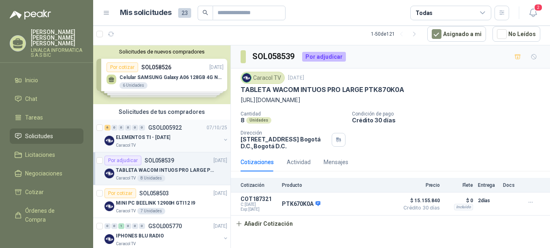 Image resolution: width=550 pixels, height=248 pixels. I want to click on div: 1, so click(121, 226).